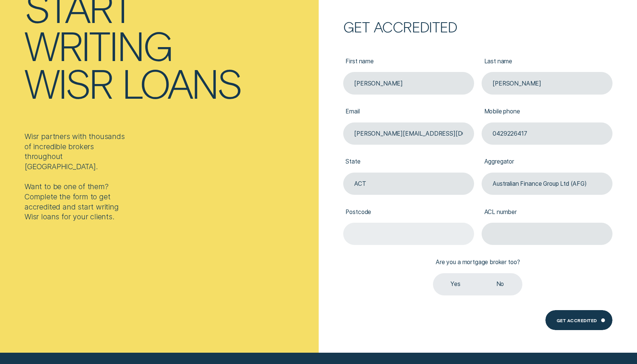  Describe the element at coordinates (408, 62) in the screenshot. I see `label: First name` at that location.